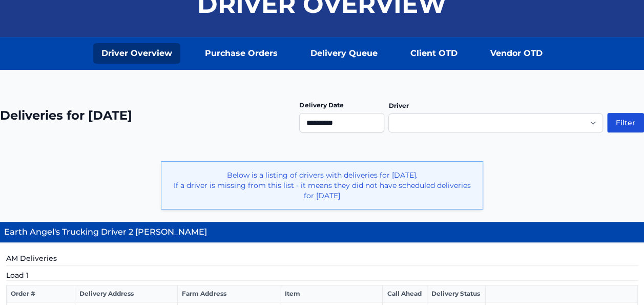 The width and height of the screenshot is (644, 305). What do you see at coordinates (322, 275) in the screenshot?
I see `h5: Load 1` at bounding box center [322, 275].